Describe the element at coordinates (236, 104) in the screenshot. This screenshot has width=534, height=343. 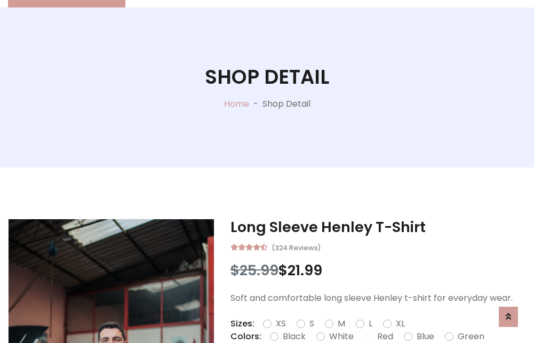
I see `a: Home` at that location.